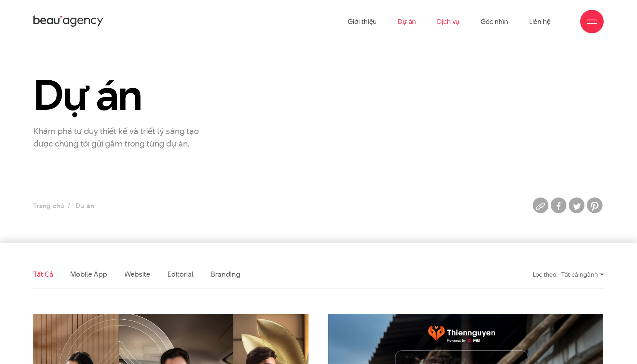  I want to click on p: Khám phá tư duy thiết kế và triết lý sáng tạo được chúng tôi gửi gắm trong từng dự án., so click(122, 137).